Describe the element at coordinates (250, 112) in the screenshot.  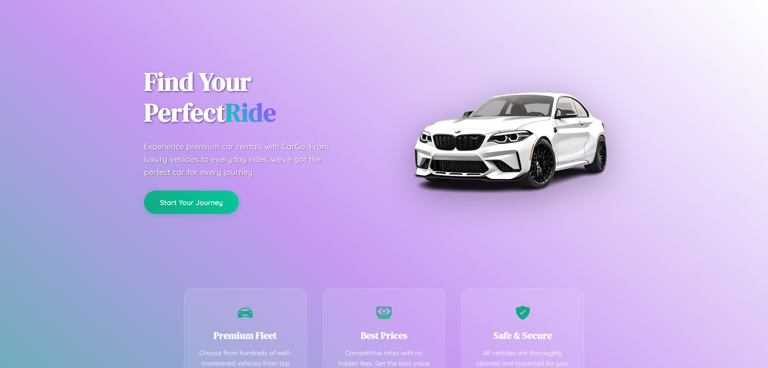
I see `span: Ride` at that location.